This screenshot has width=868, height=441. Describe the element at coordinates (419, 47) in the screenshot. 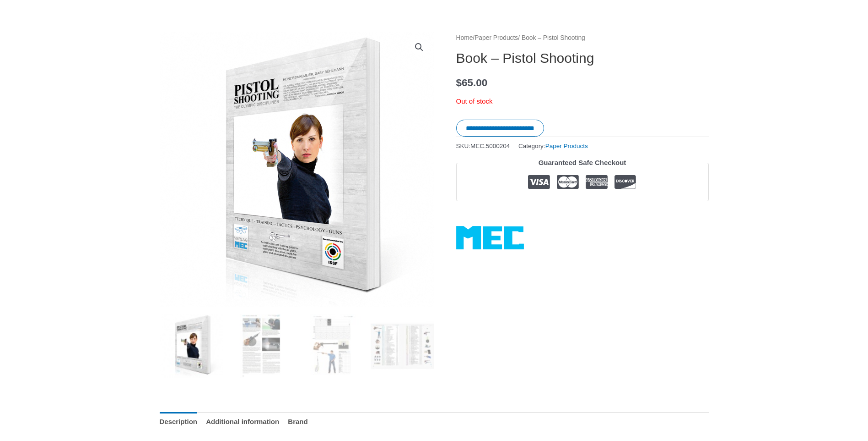

I see `a: View full-screen image gallery` at that location.